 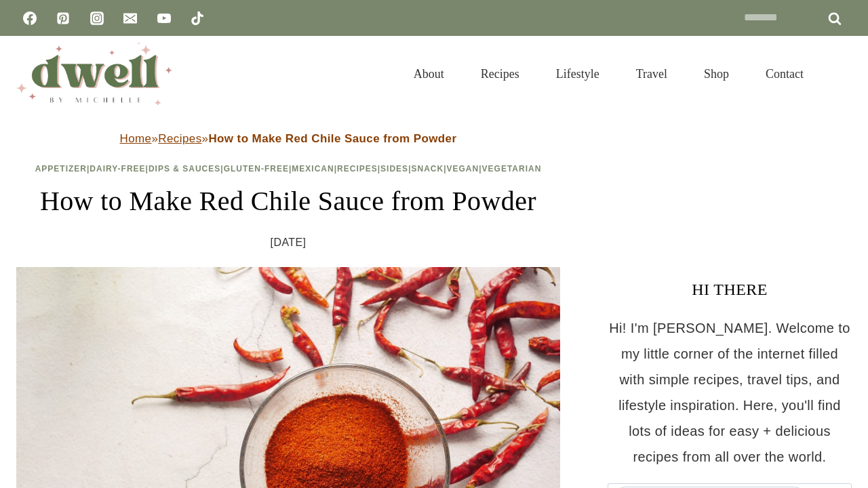 What do you see at coordinates (184, 169) in the screenshot?
I see `a: Dips & Sauces` at bounding box center [184, 169].